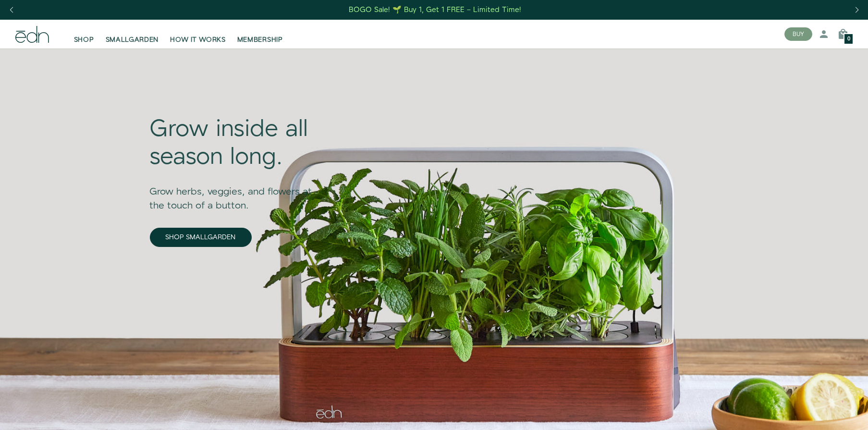 The height and width of the screenshot is (430, 868). What do you see at coordinates (238, 143) in the screenshot?
I see `div: Grow inside all season long.` at bounding box center [238, 143].